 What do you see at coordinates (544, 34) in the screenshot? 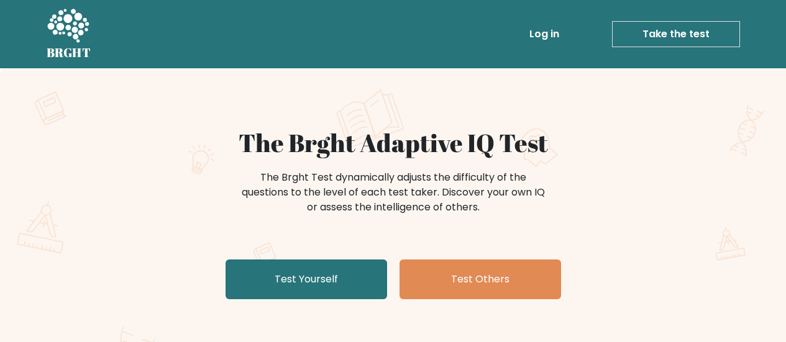
I see `a: Log in` at bounding box center [544, 34].